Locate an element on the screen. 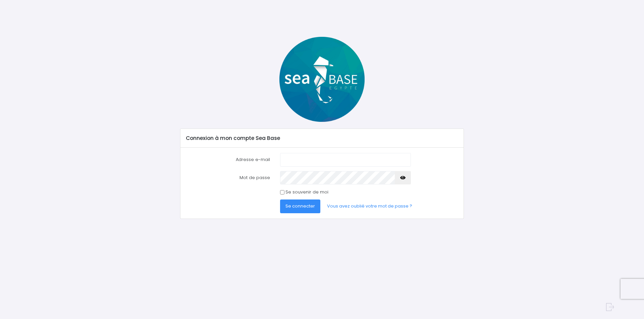  a: Vous avez oublié votre mot de passe ? is located at coordinates (369, 206).